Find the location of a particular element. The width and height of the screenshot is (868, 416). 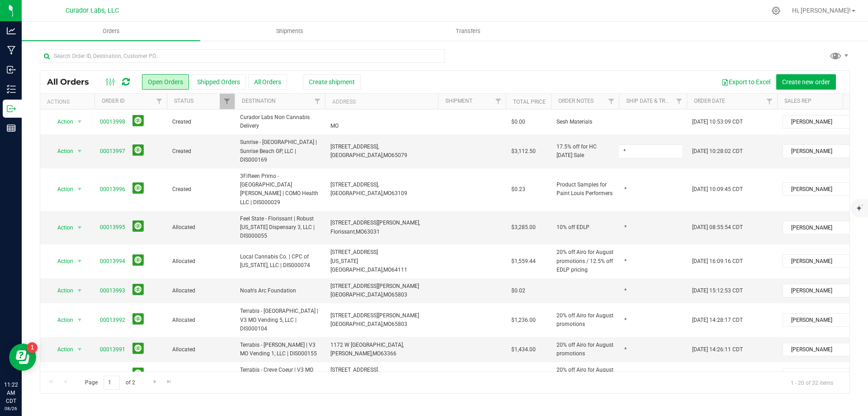

button: Create new order is located at coordinates (806, 82).